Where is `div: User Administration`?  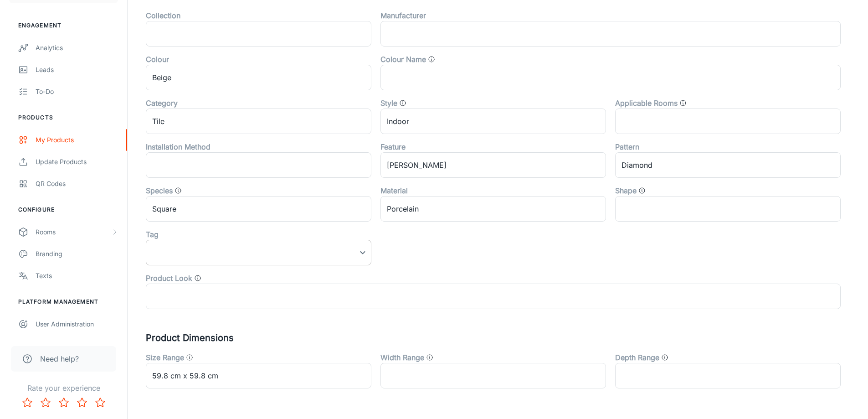 div: User Administration is located at coordinates (76, 324).